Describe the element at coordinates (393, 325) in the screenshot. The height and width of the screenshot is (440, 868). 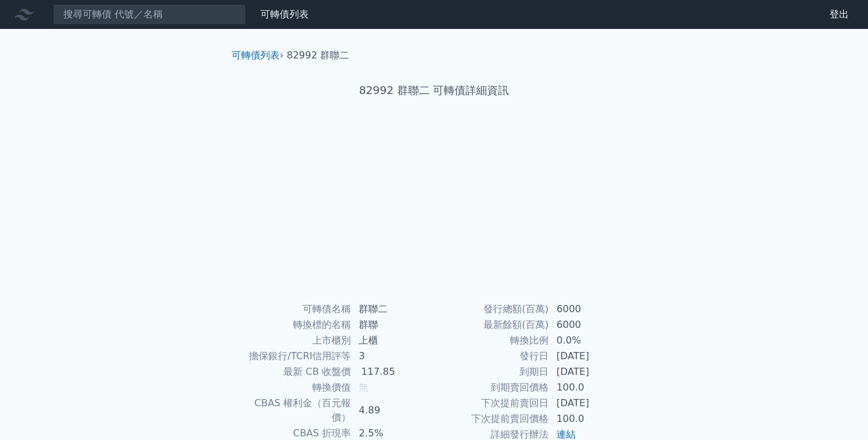
I see `td: 群聯` at that location.